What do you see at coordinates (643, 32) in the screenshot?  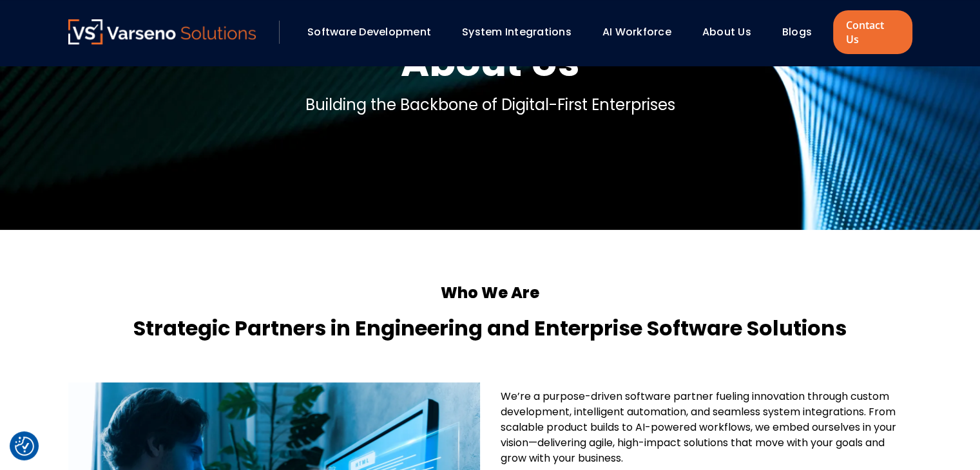 I see `div: AI Workforce` at bounding box center [643, 32].